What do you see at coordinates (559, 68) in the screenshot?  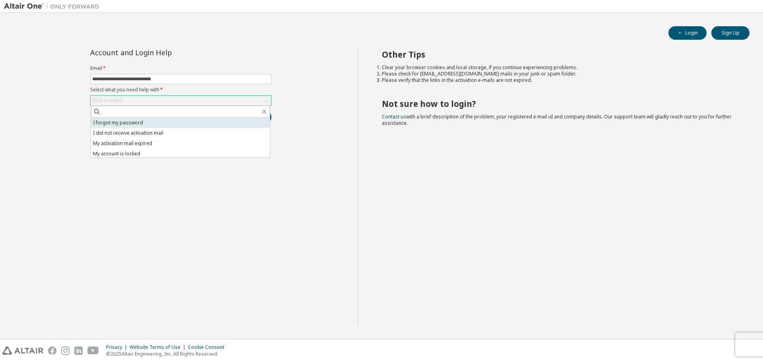 I see `li: Clear your browser cookies and local storage, if you continue experiencing problems.` at bounding box center [559, 68].